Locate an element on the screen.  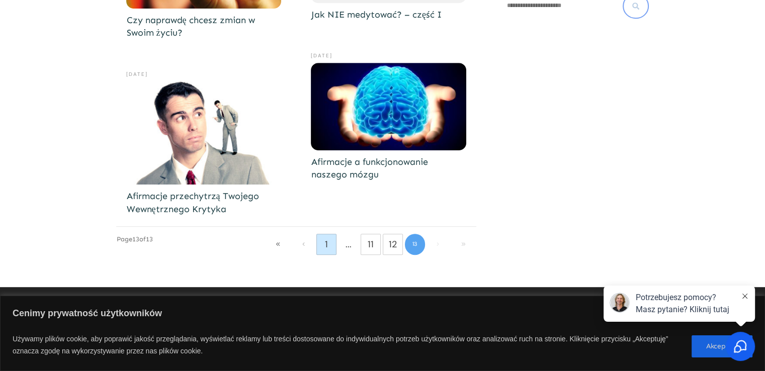
p: Używamy plików cookie, aby poprawić jakość przeglądania, wyświetlać reklamy lub treści dostosowan... is located at coordinates (348, 347).